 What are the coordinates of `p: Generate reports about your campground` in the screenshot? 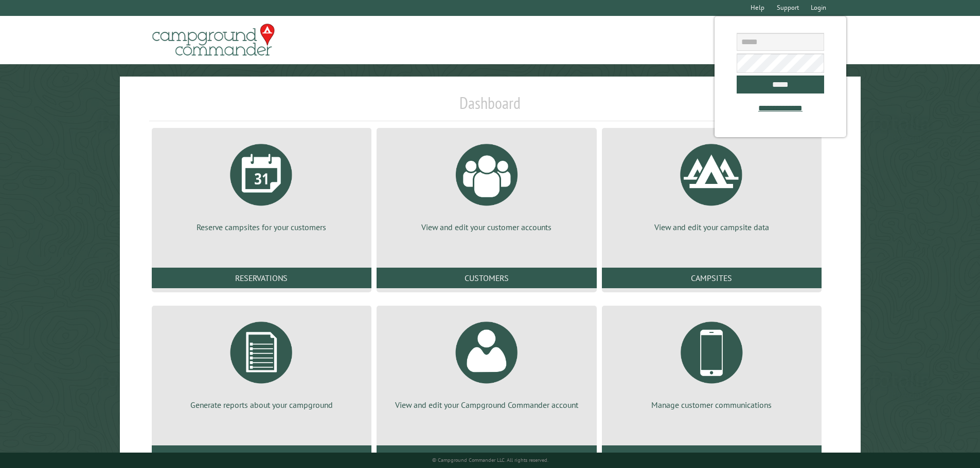 It's located at (261, 404).